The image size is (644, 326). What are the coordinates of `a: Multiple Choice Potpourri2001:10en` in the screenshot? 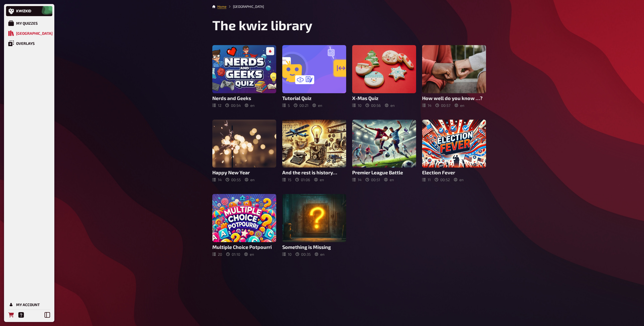 It's located at (244, 225).